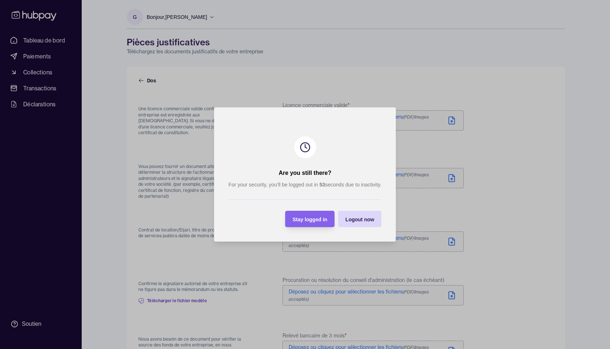 This screenshot has width=610, height=349. I want to click on h2: Are you still there?, so click(305, 173).